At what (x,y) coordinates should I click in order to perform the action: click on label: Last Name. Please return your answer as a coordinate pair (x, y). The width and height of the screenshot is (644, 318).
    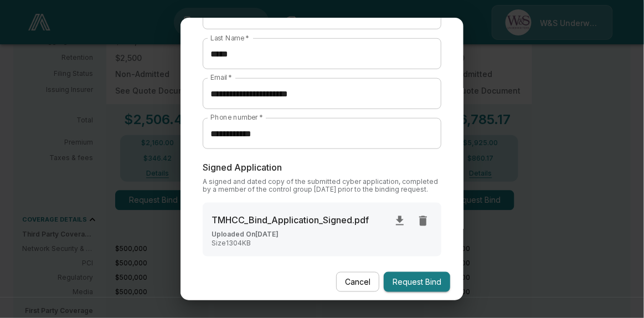
    Looking at the image, I should click on (230, 38).